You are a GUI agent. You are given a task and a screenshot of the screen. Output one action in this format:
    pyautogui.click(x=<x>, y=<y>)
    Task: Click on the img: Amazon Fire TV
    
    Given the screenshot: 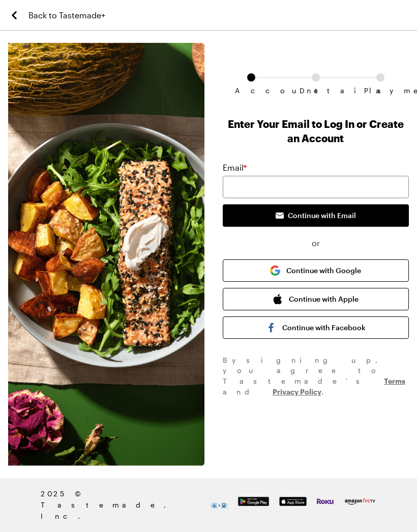 What is the action you would take?
    pyautogui.click(x=360, y=501)
    